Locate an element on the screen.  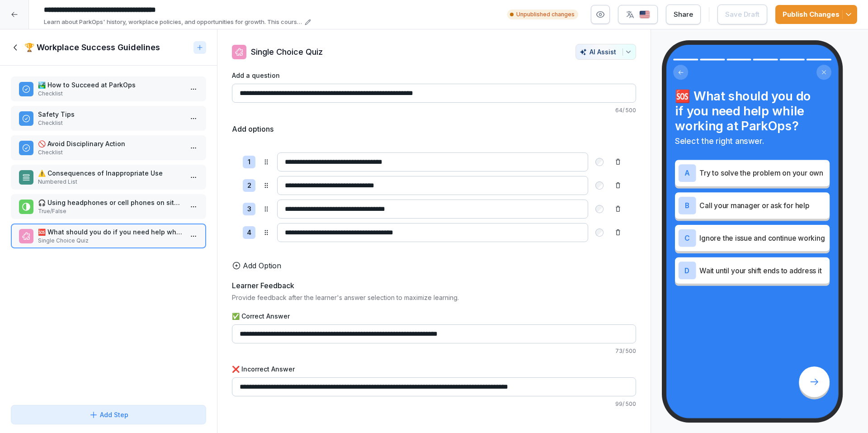
p: Ignore the issue and continue working is located at coordinates (762, 237).